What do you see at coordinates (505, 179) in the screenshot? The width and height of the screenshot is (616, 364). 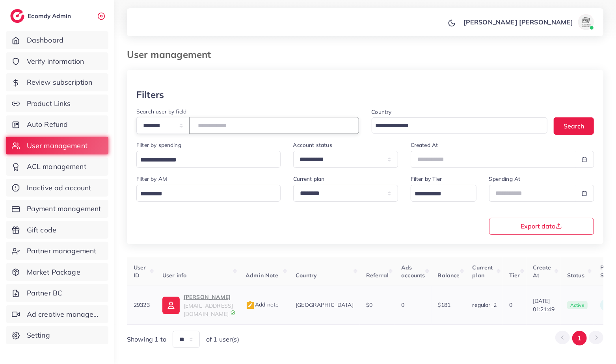 I see `label: Spending At` at bounding box center [505, 179].